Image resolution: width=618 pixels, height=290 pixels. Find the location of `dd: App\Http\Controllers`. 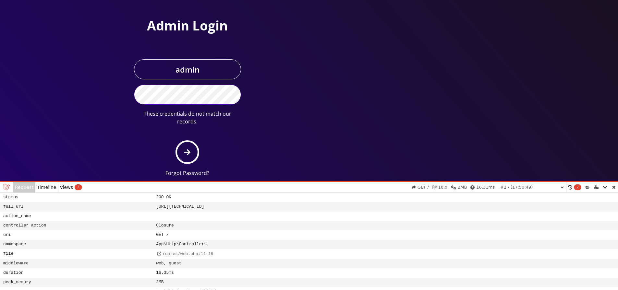

dd: App\Http\Controllers is located at coordinates (386, 245).